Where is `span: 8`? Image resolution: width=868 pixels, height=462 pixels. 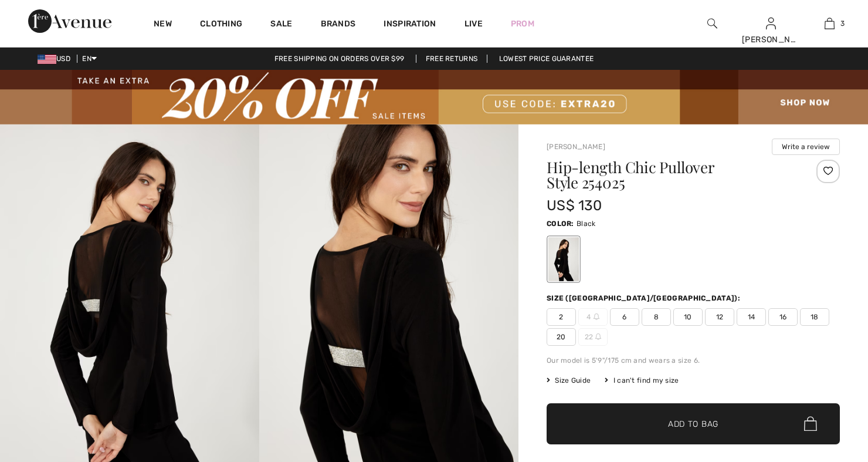
span: 8 is located at coordinates (656, 317).